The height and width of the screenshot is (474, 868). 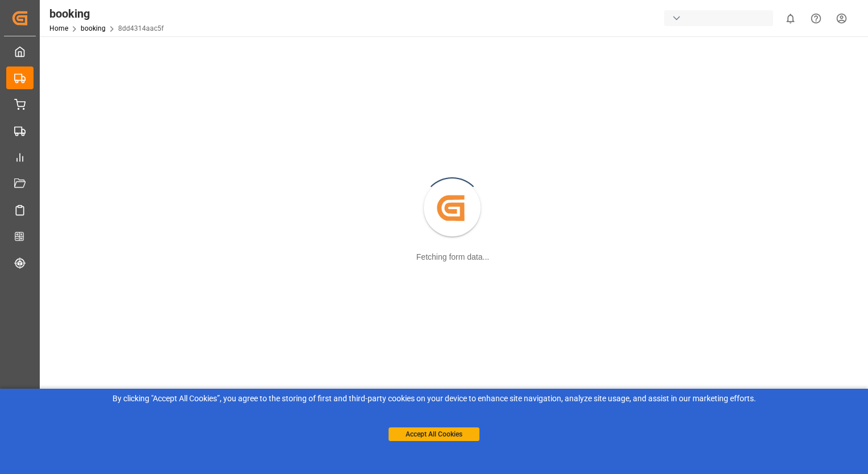 I want to click on div: booking, so click(x=107, y=13).